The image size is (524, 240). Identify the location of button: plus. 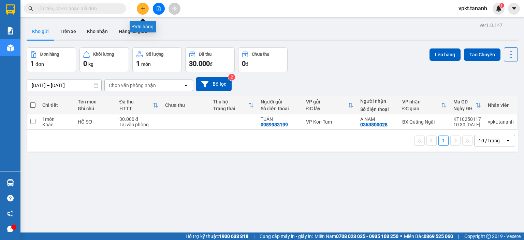
(143, 9).